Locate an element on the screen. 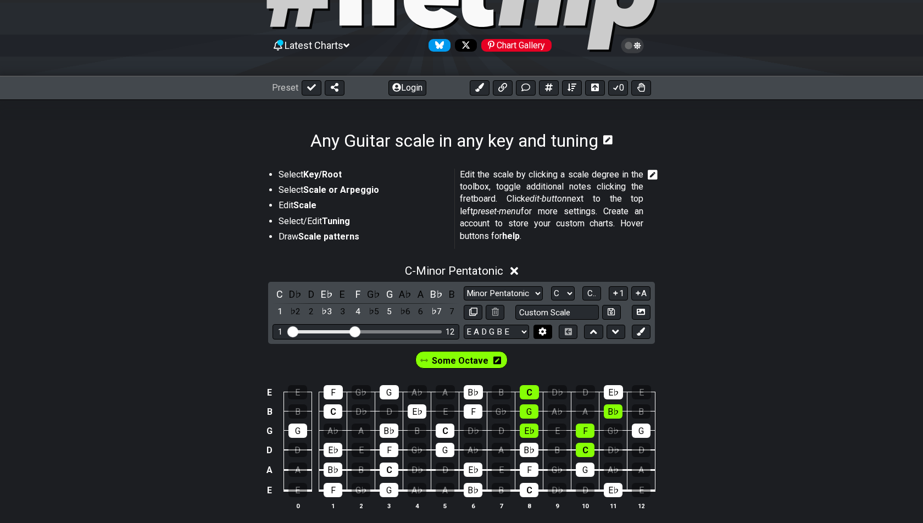 The image size is (923, 523). button: Store user defined scale is located at coordinates (611, 312).